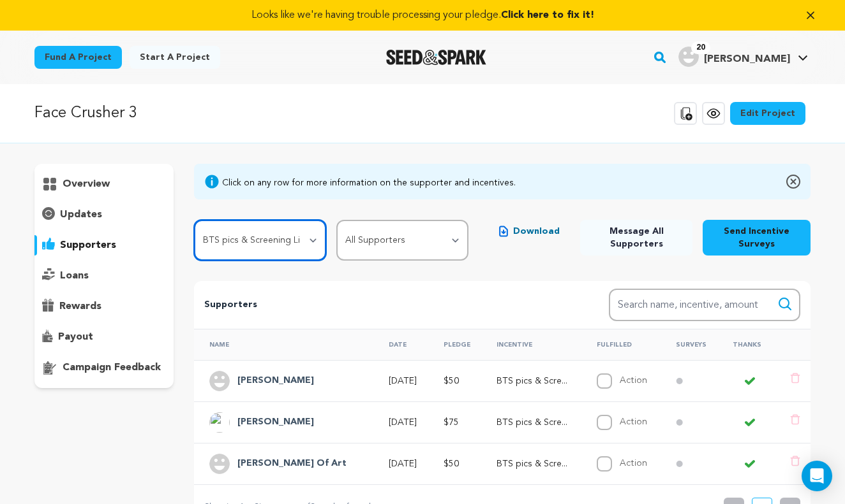  What do you see at coordinates (746, 344) in the screenshot?
I see `th: Thanks` at bounding box center [746, 344].